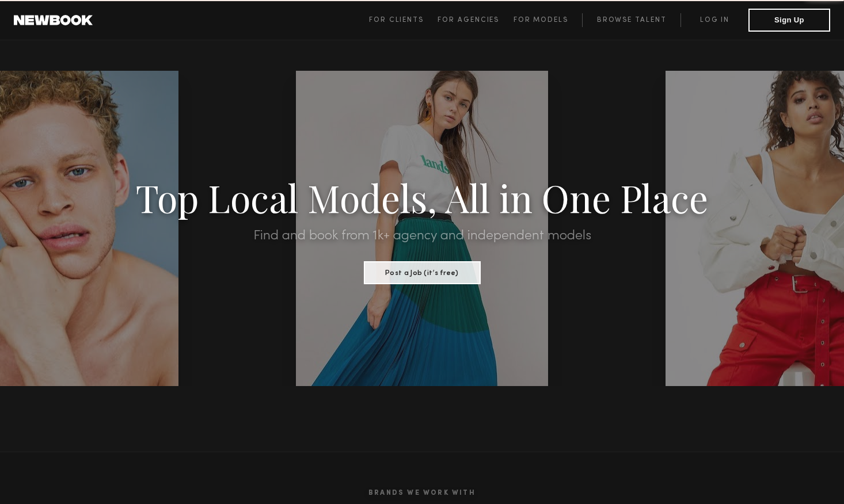  What do you see at coordinates (475, 20) in the screenshot?
I see `a: For Agencies` at bounding box center [475, 20].